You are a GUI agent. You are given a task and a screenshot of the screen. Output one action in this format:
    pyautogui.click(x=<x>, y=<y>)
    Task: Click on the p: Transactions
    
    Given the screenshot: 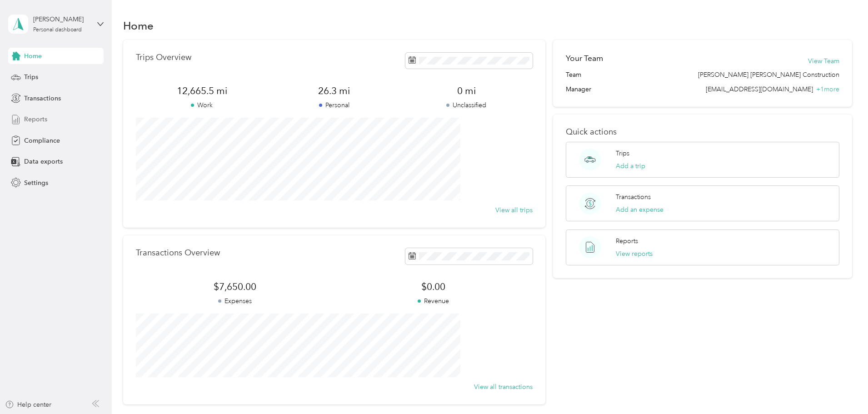 What is the action you would take?
    pyautogui.click(x=633, y=197)
    